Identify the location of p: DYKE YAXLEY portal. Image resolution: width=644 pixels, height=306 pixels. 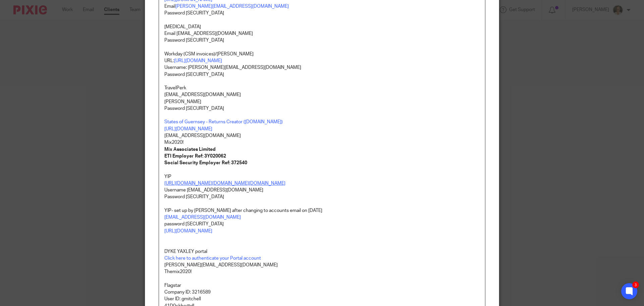
(322, 251).